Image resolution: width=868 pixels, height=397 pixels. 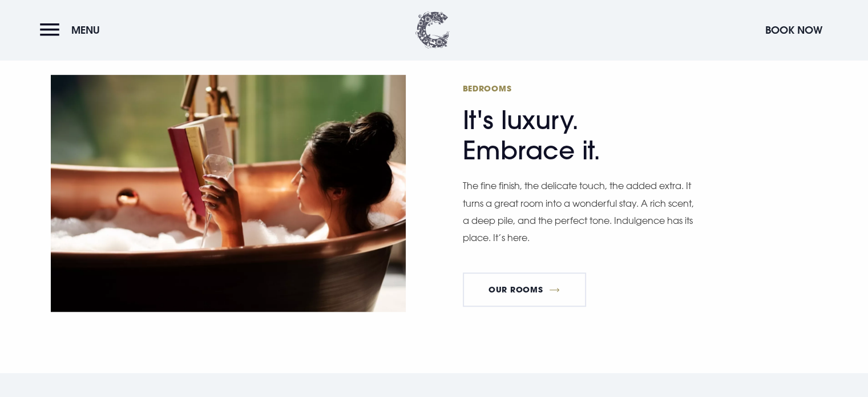 I want to click on button: Book Now, so click(x=794, y=30).